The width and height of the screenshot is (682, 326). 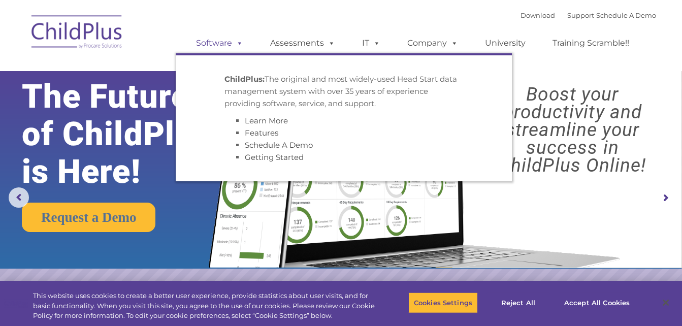 What do you see at coordinates (581, 15) in the screenshot?
I see `a: Support` at bounding box center [581, 15].